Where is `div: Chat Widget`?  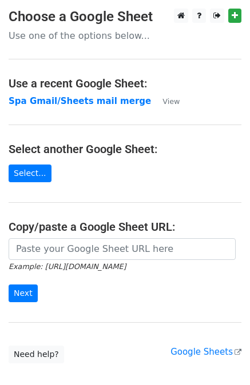 div: Chat Widget is located at coordinates (221, 358).